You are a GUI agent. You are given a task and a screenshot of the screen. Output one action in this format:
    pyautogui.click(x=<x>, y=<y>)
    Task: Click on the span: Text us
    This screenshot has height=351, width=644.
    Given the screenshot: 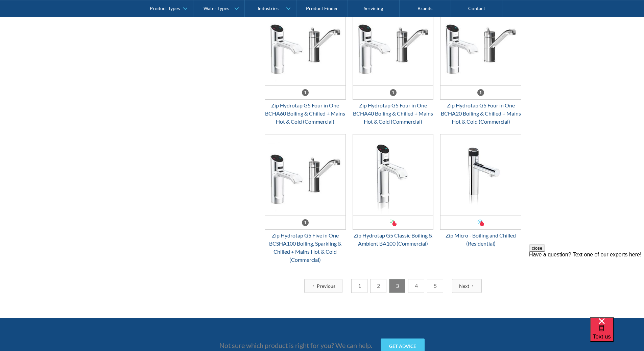 What is the action you would take?
    pyautogui.click(x=12, y=19)
    